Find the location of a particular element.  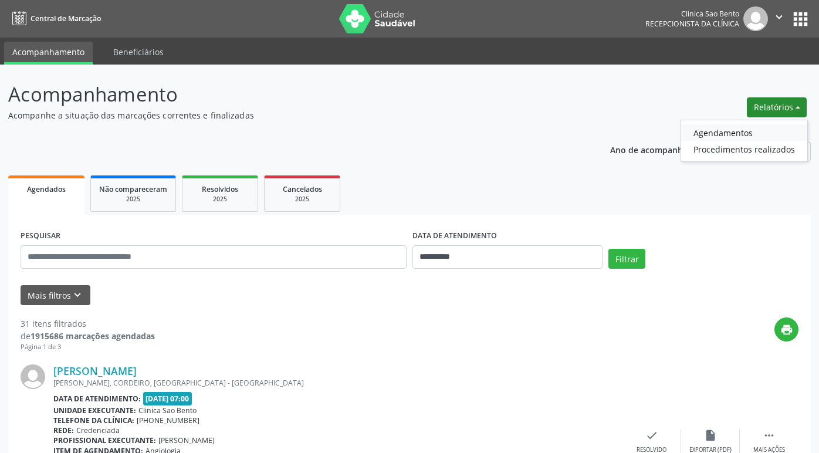

div: Clinica Sao Bento is located at coordinates (692, 13).